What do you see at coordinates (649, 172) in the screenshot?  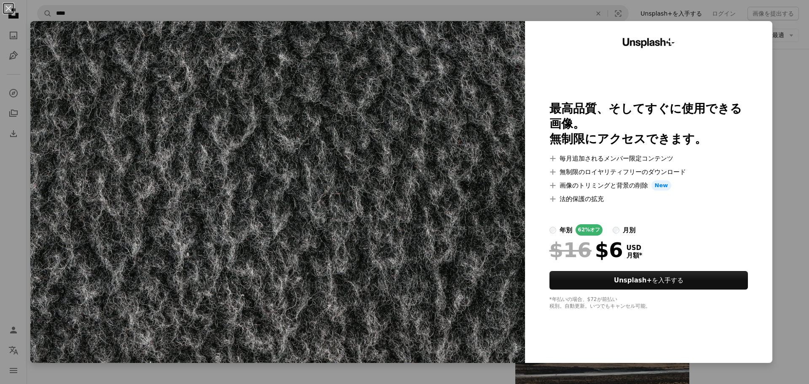 I see `li: 無制限のロイヤリティフリーのダウンロード` at bounding box center [649, 172].